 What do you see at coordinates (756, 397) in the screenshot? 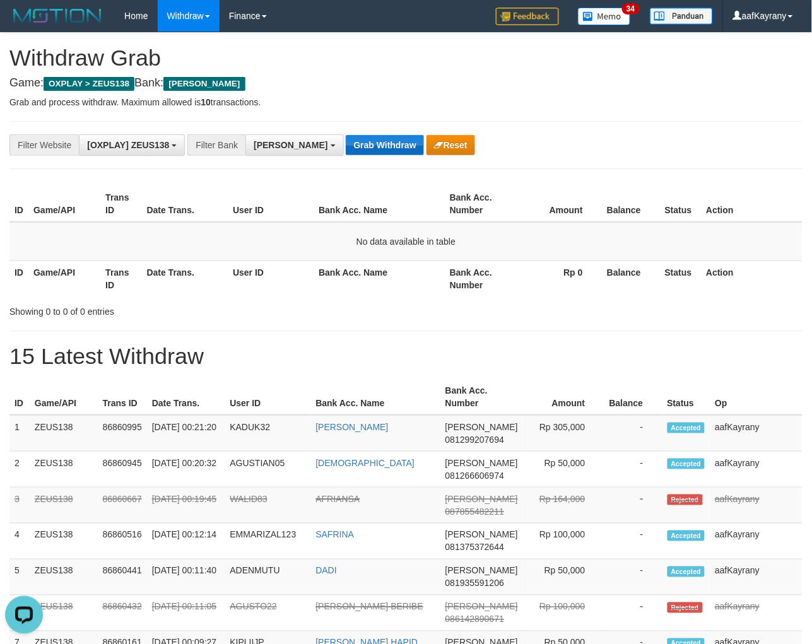
I see `th: Op` at bounding box center [756, 397].